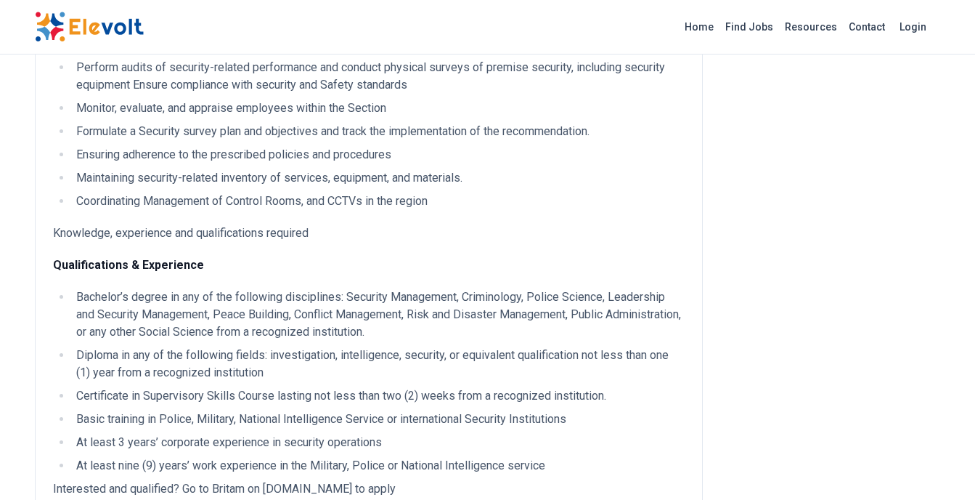 This screenshot has width=975, height=500. What do you see at coordinates (378, 314) in the screenshot?
I see `li: Bachelor’s degree in any of the following disciplines: Security Management, Criminology, Police S...` at bounding box center [378, 314].